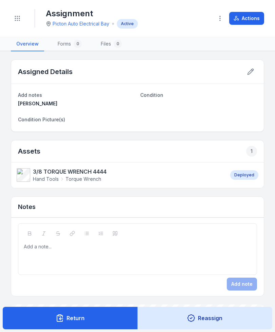 The height and width of the screenshot is (332, 275). I want to click on span: Add notes, so click(30, 95).